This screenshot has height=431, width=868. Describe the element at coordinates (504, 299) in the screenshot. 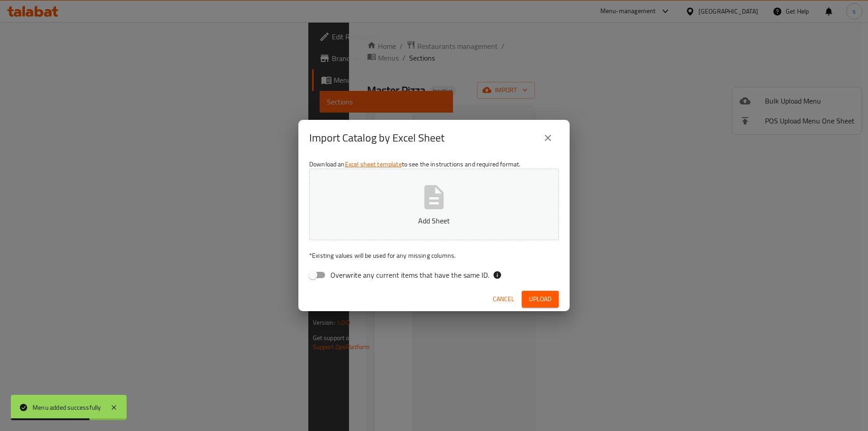

I see `span: Cancel` at that location.